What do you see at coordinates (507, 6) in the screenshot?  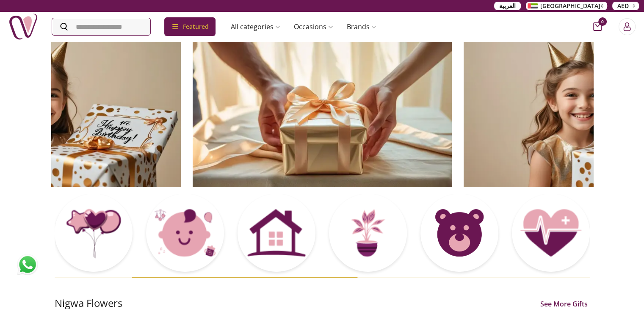 I see `span: العربية` at bounding box center [507, 6].